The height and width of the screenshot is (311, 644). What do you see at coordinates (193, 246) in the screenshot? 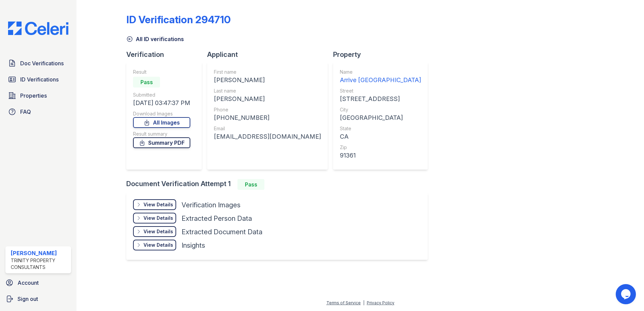
I see `div: Insights` at bounding box center [193, 246].